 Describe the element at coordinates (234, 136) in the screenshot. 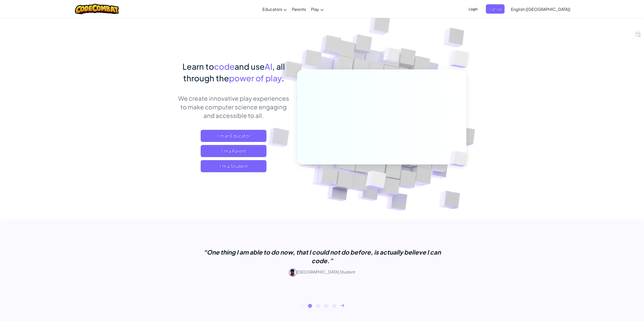

I see `span: I'm an Educator` at that location.